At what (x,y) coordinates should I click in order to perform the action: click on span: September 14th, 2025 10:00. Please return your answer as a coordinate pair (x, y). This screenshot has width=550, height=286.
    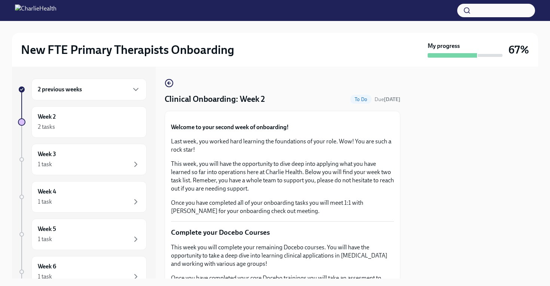
    Looking at the image, I should click on (387, 99).